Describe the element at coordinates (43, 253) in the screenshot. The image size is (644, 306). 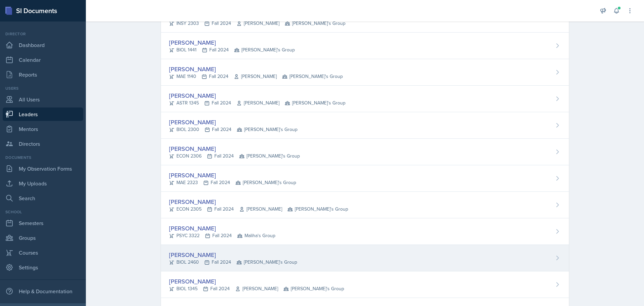
I see `a: Courses` at that location.